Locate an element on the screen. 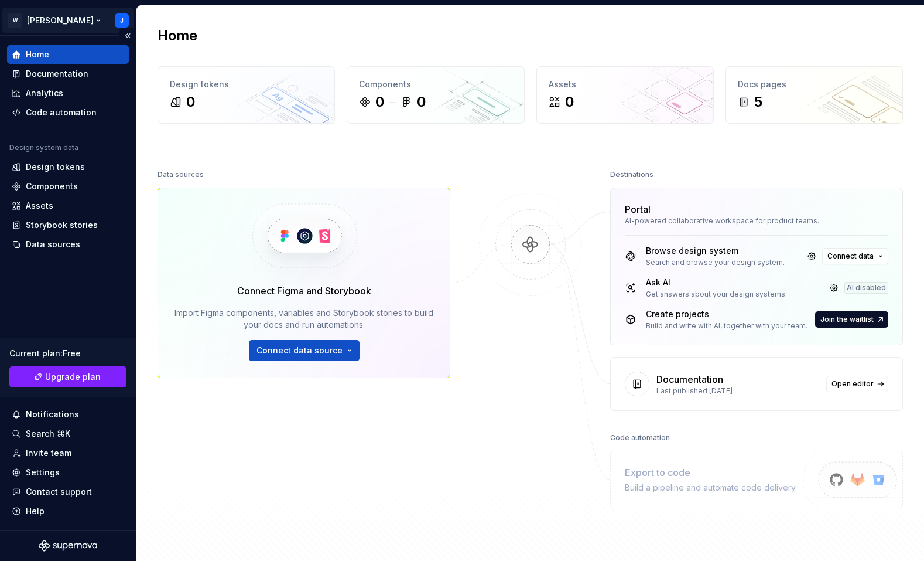 The height and width of the screenshot is (561, 924). div: Get answers about your design systems. is located at coordinates (716, 294).